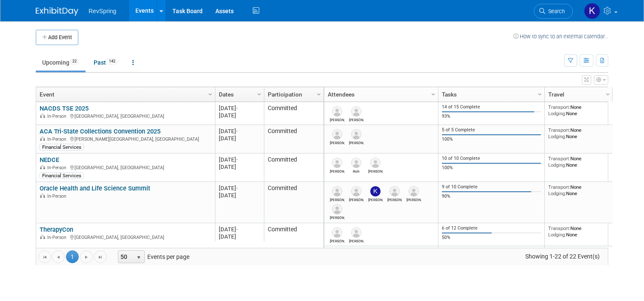 The height and width of the screenshot is (301, 644). What do you see at coordinates (49, 160) in the screenshot?
I see `a: NEDCE` at bounding box center [49, 160].